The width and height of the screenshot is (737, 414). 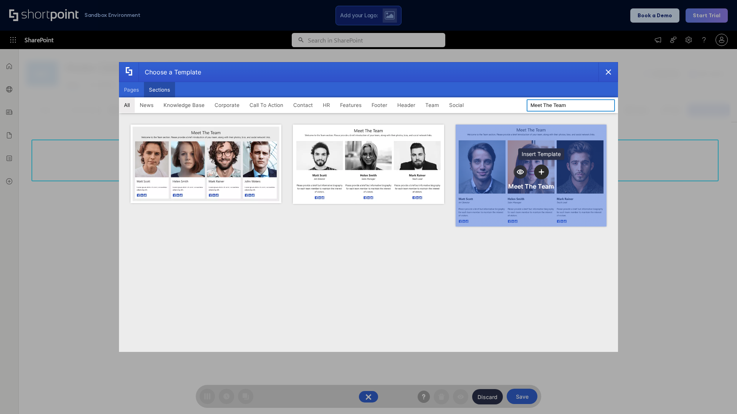 I want to click on div: Meet The Team, so click(x=531, y=186).